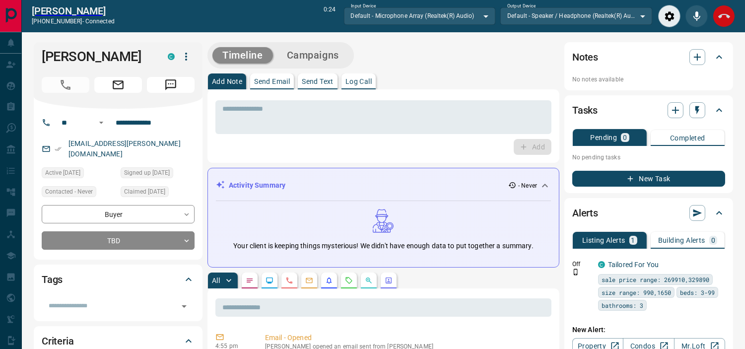  Describe the element at coordinates (636, 292) in the screenshot. I see `span: size range: 990,1650` at that location.